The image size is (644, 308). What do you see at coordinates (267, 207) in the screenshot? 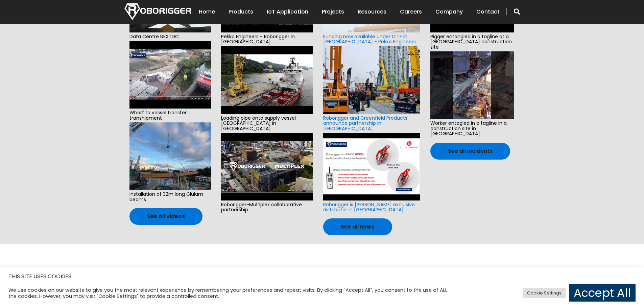
I see `span: Roborigger-Multiplex collaborative partnership` at bounding box center [267, 207].